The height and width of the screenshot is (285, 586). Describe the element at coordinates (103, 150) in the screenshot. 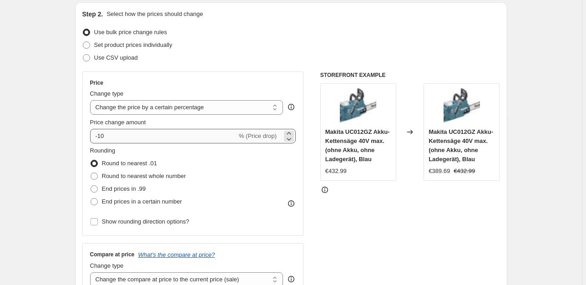

I see `span: Rounding` at that location.